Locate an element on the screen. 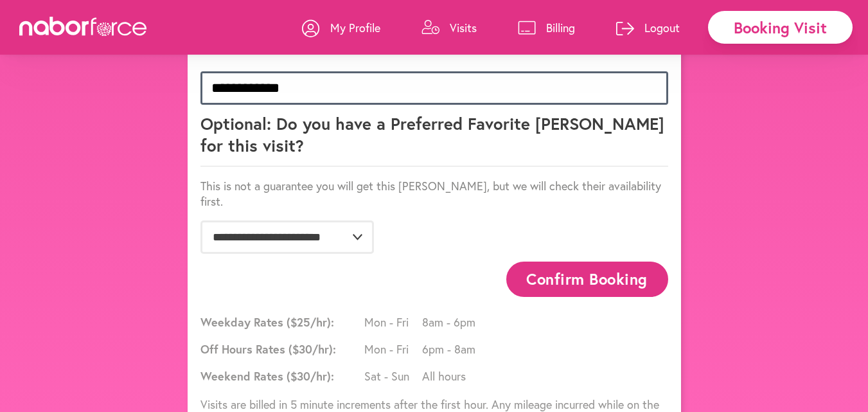 The image size is (868, 412). span: All hours is located at coordinates (451, 376).